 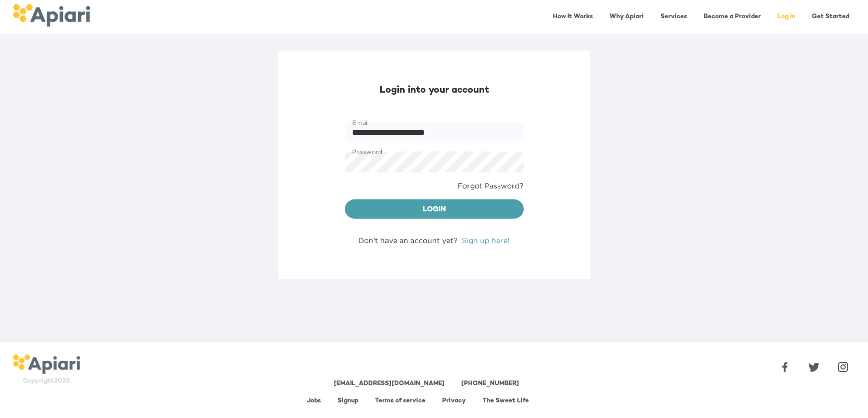 What do you see at coordinates (434, 91) in the screenshot?
I see `div: Login into your account` at bounding box center [434, 91].